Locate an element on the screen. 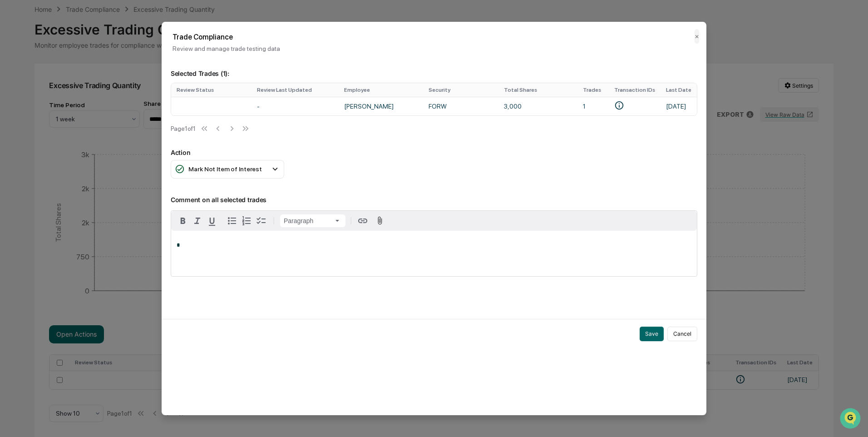 Image resolution: width=868 pixels, height=437 pixels. a: 🗄️Attestations is located at coordinates (89, 119).